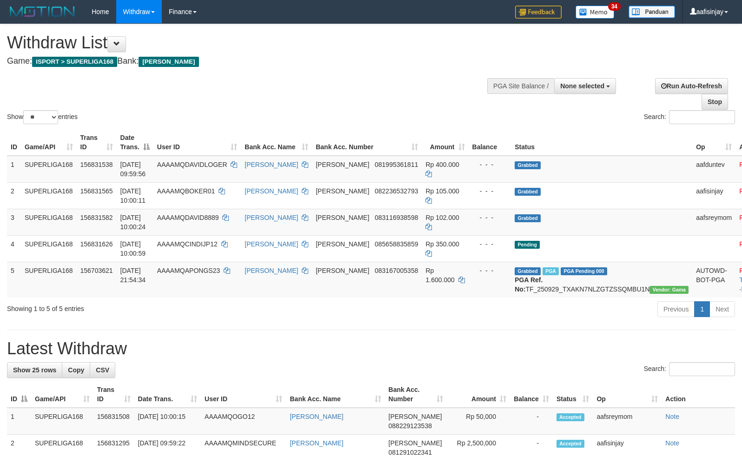  I want to click on span: Marked by aafchhiseyha, so click(551, 271).